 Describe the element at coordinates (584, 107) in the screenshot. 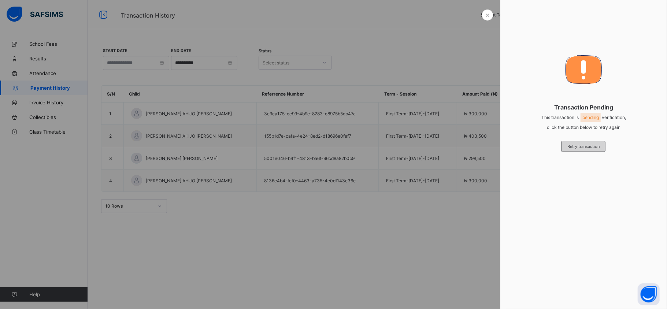

I see `span: Transaction` at that location.